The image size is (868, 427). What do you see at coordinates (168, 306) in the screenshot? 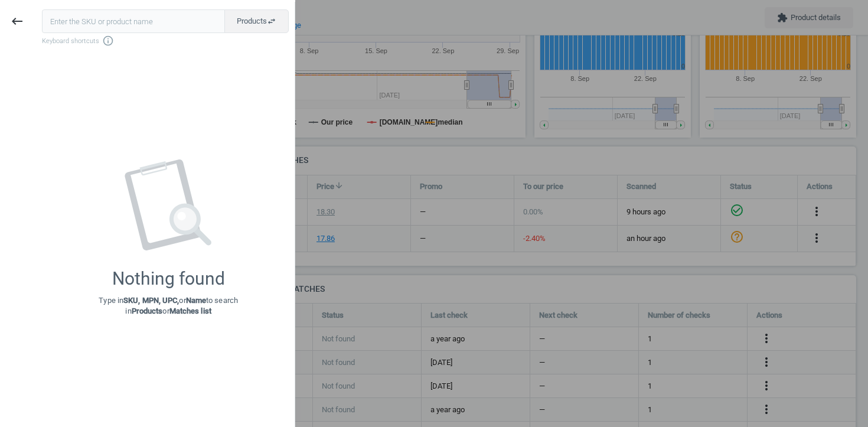
I see `p: Type in or to search in or` at bounding box center [168, 306].